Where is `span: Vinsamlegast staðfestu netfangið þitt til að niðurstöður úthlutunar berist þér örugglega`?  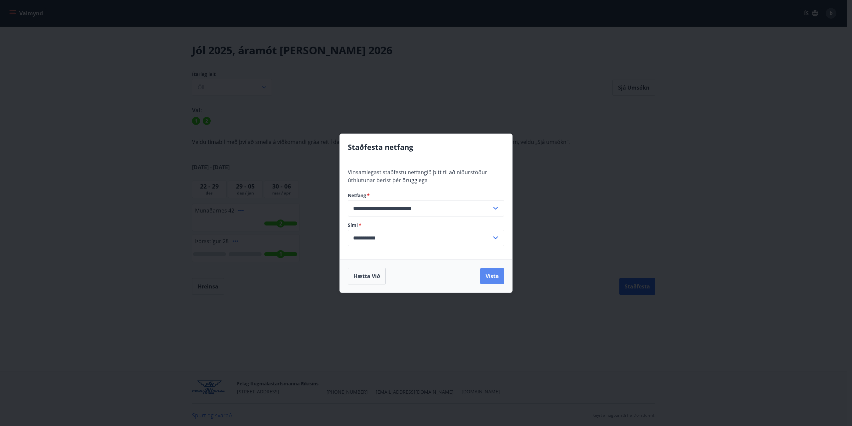 span: Vinsamlegast staðfestu netfangið þitt til að niðurstöður úthlutunar berist þér örugglega is located at coordinates (418, 176).